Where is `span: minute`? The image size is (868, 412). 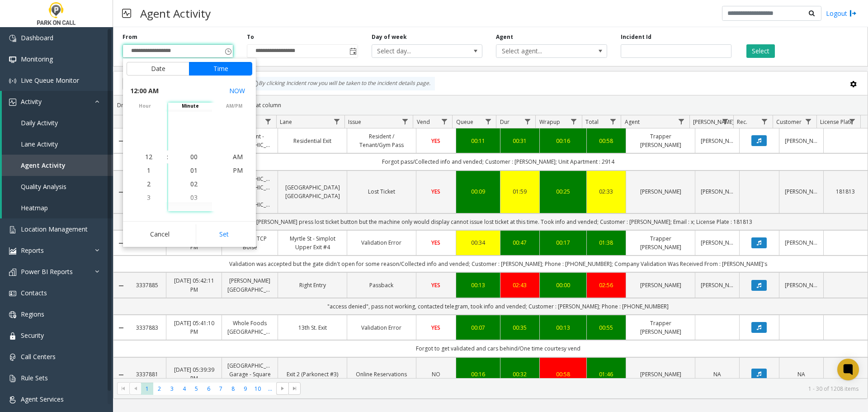
span: minute is located at coordinates (190, 106).